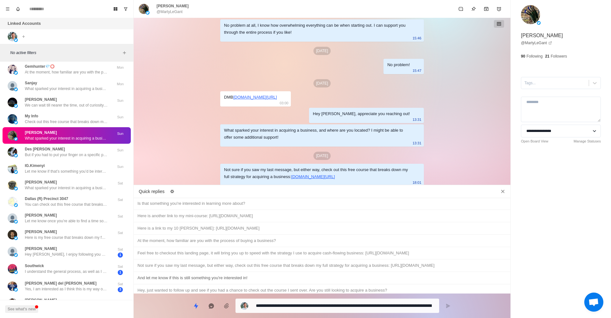 Image resolution: width=611 pixels, height=318 pixels. What do you see at coordinates (227, 306) in the screenshot?
I see `button: Add media` at bounding box center [227, 306].